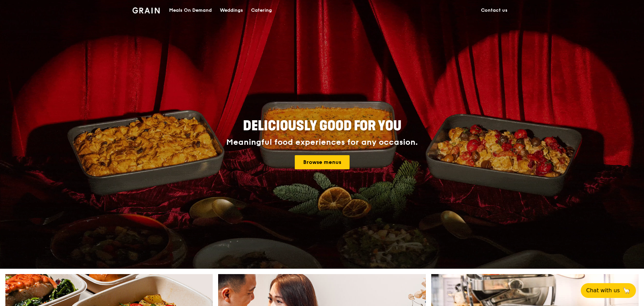  I want to click on div: Catering, so click(262, 11).